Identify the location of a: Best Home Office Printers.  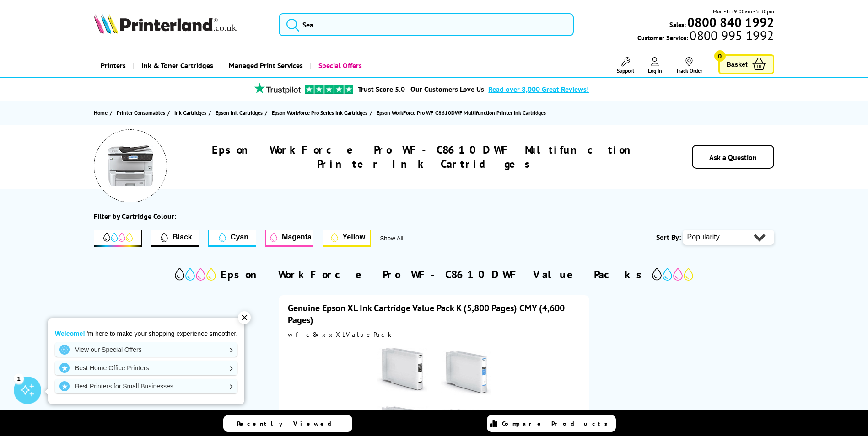
(146, 368).